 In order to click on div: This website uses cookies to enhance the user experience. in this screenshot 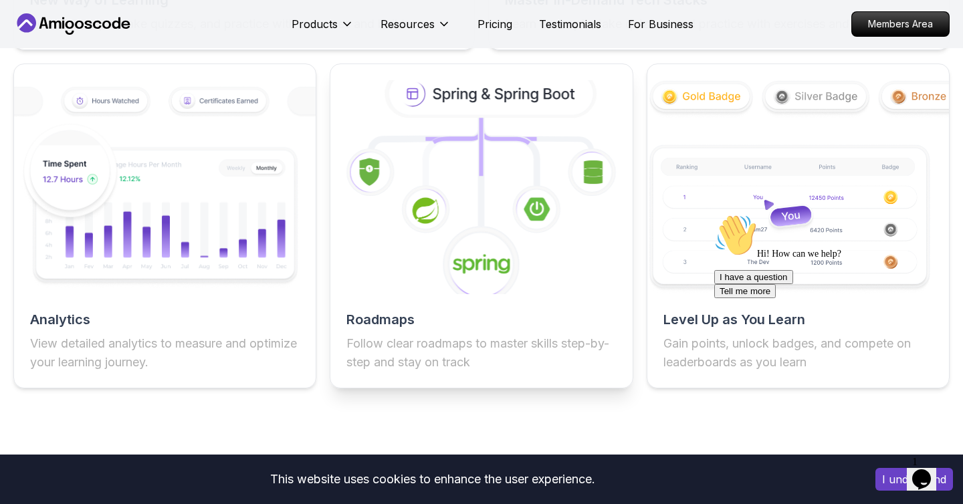, I will do `click(433, 480)`.